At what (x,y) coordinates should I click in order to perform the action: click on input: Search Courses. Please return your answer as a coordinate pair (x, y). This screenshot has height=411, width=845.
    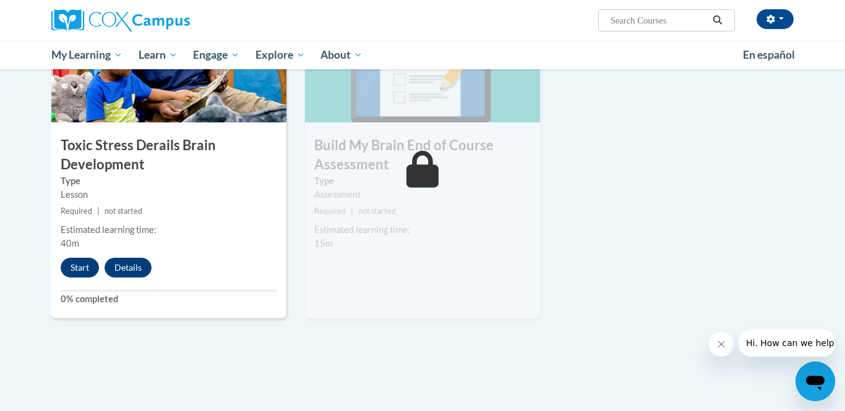
    Looking at the image, I should click on (658, 20).